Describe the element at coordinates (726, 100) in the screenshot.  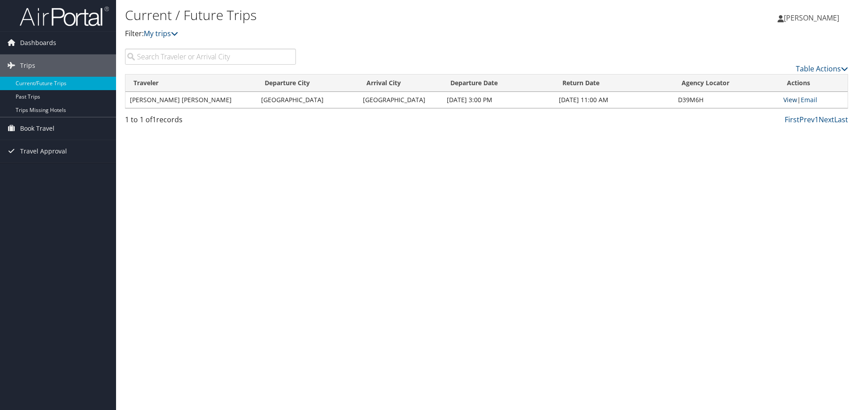
I see `td: D39M6H` at that location.